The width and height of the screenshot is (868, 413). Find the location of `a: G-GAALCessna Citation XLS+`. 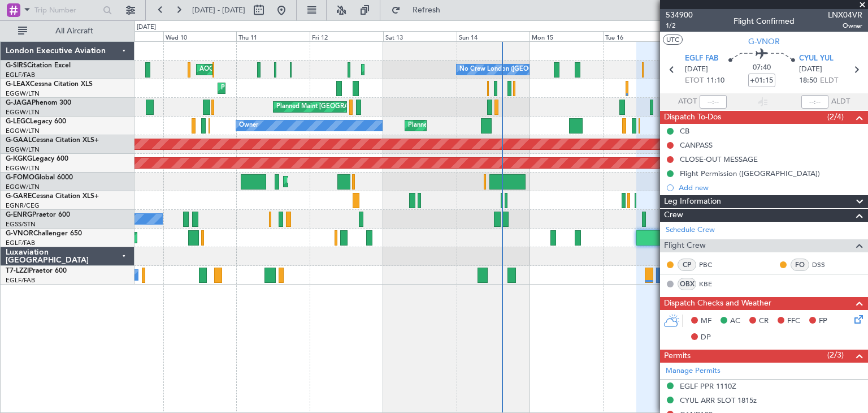

a: G-GAALCessna Citation XLS+ is located at coordinates (52, 140).